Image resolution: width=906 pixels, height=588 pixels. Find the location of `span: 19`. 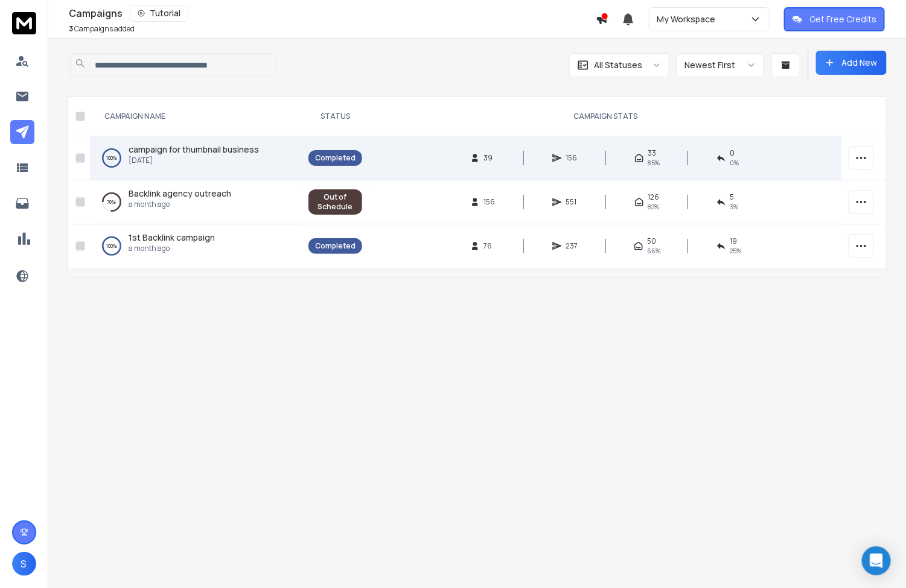

span: 19 is located at coordinates (733, 242).